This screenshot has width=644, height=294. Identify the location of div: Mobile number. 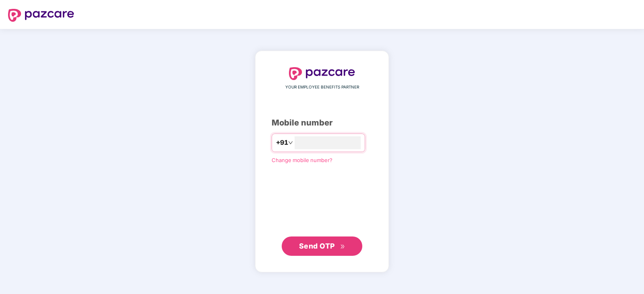
(322, 123).